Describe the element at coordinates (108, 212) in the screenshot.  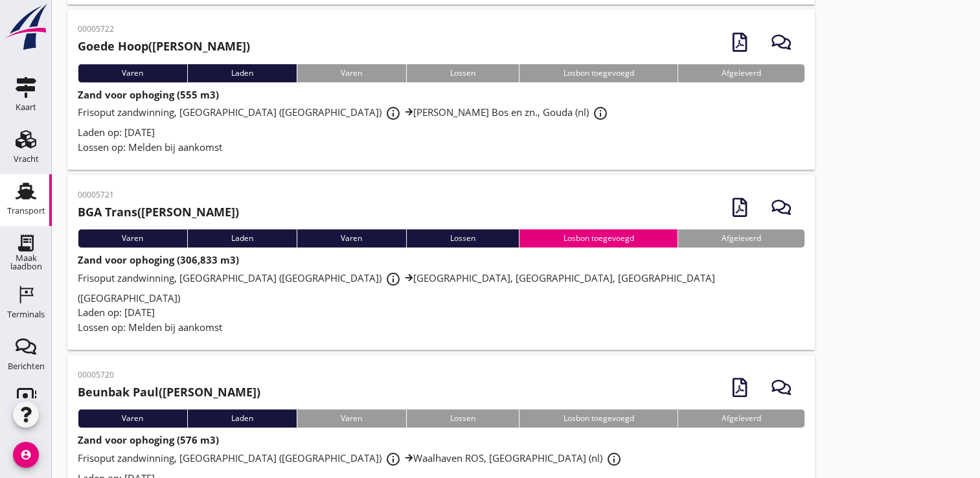
I see `strong: BGA Trans` at that location.